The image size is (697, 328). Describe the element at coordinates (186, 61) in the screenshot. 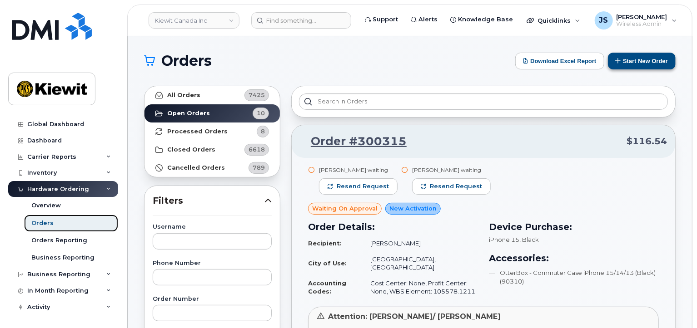

I see `span: Orders` at that location.